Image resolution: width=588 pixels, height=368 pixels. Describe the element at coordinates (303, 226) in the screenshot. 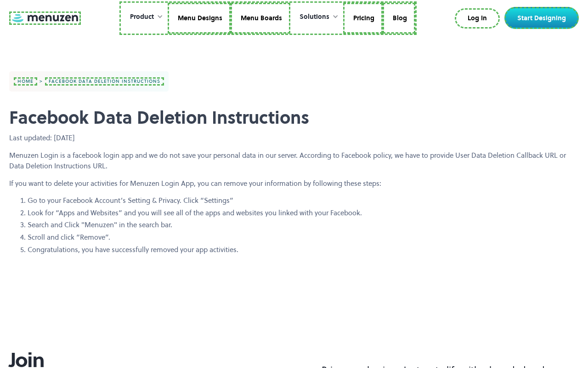

I see `li: Search and Click "Menuzen" in the search bar.` at that location.